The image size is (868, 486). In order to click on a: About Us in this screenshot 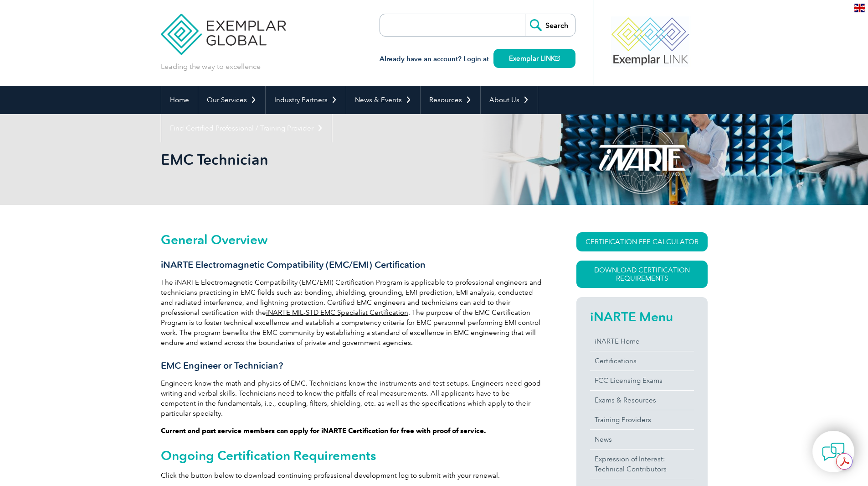, I will do `click(509, 100)`.